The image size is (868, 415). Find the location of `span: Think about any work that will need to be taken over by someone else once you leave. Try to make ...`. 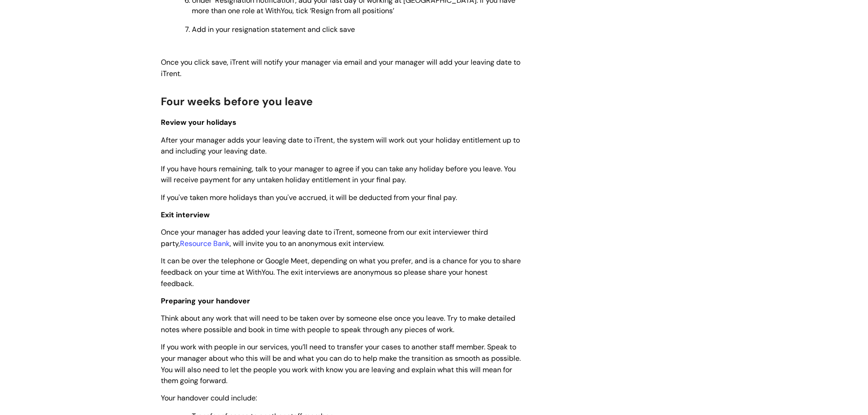

span: Think about any work that will need to be taken over by someone else once you leave. Try to make ... is located at coordinates (338, 324).